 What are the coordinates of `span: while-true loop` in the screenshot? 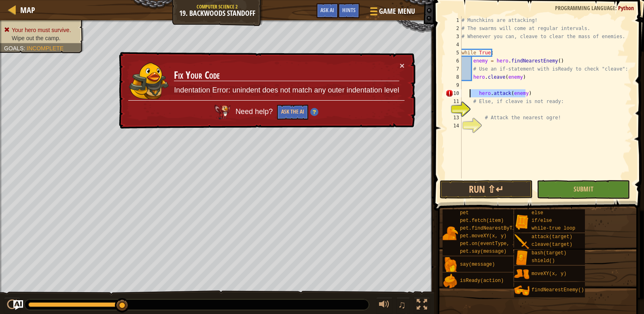 It's located at (554, 228).